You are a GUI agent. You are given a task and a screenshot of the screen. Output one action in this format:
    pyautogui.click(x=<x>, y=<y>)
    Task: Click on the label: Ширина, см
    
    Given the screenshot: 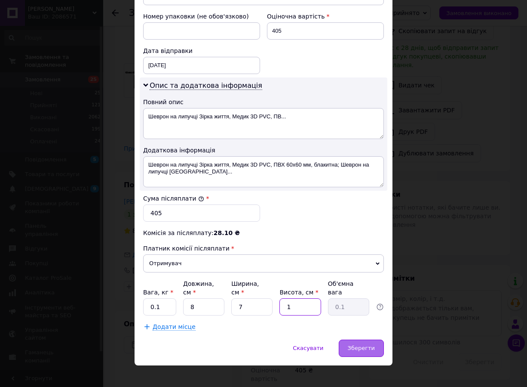 What is the action you would take?
    pyautogui.click(x=245, y=288)
    